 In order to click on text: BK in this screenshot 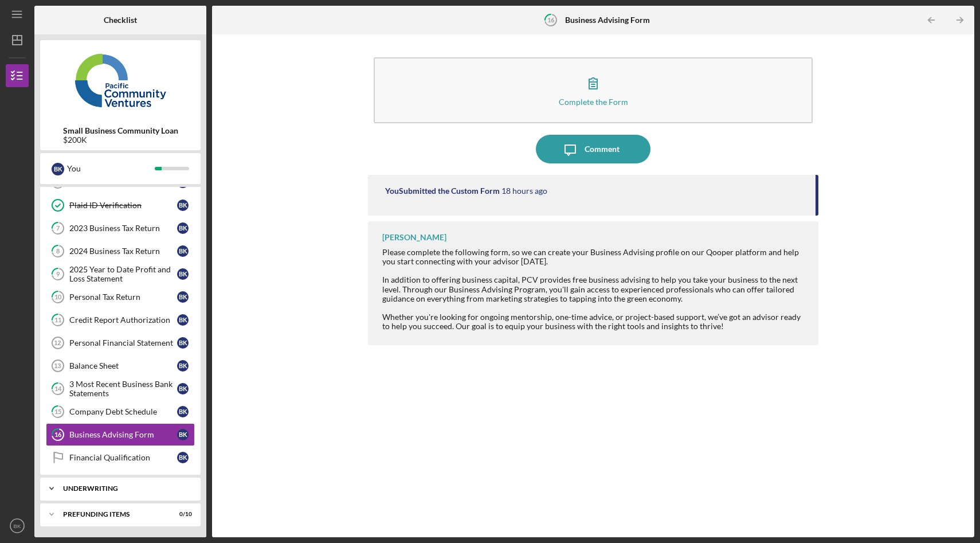, I will do `click(17, 526)`.